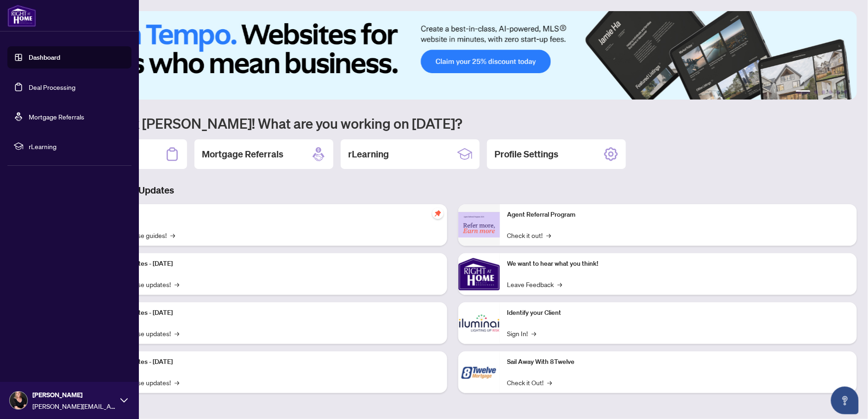 The width and height of the screenshot is (868, 419). Describe the element at coordinates (438, 213) in the screenshot. I see `span: pushpin` at that location.